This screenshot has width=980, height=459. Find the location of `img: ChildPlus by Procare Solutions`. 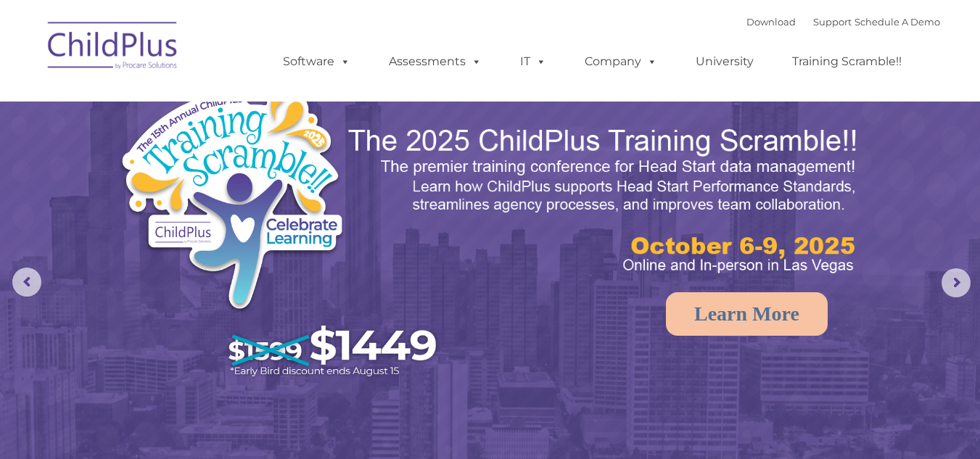

img: ChildPlus by Procare Solutions is located at coordinates (113, 48).